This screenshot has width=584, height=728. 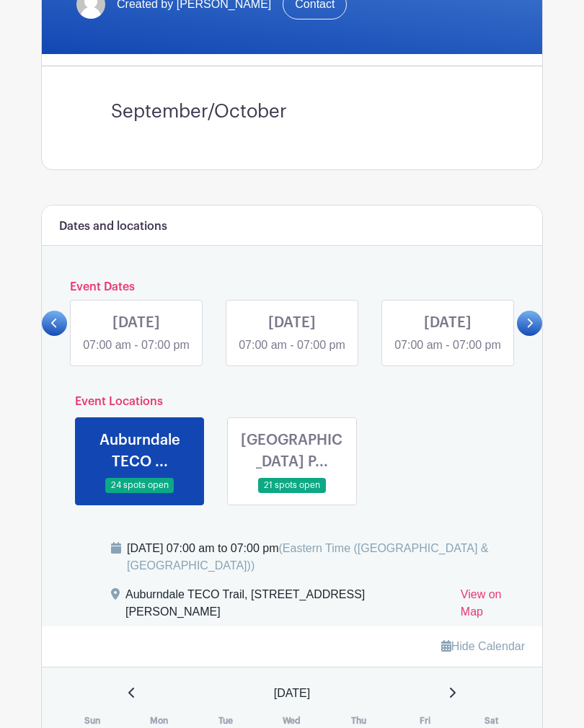 I want to click on th: Mon, so click(x=159, y=721).